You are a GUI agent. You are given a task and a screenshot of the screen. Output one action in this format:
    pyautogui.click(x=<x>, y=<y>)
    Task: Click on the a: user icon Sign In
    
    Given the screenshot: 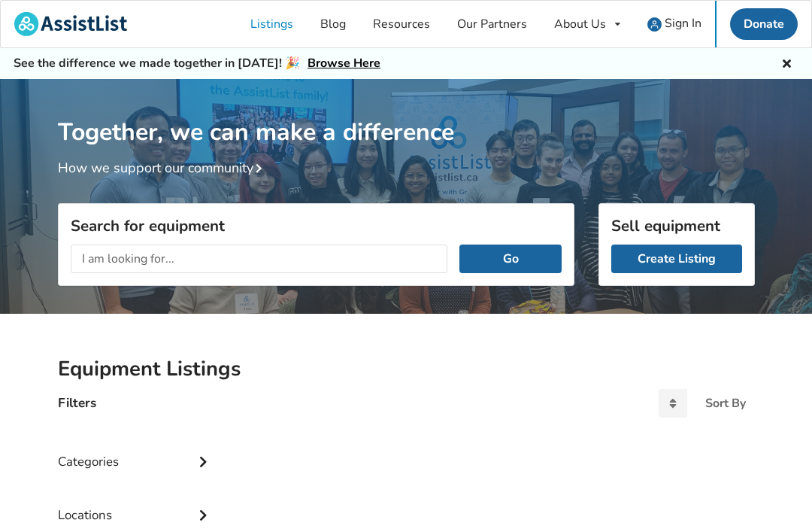 What is the action you would take?
    pyautogui.click(x=675, y=24)
    